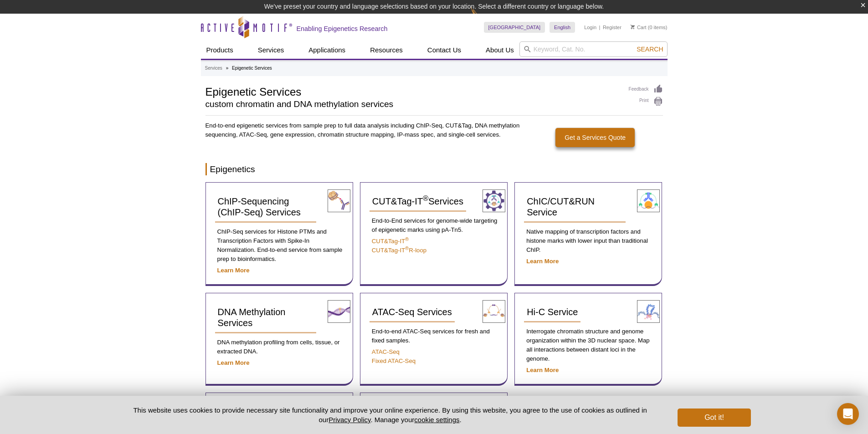  Describe the element at coordinates (412, 91) in the screenshot. I see `h1: Epigenetic Services` at that location.